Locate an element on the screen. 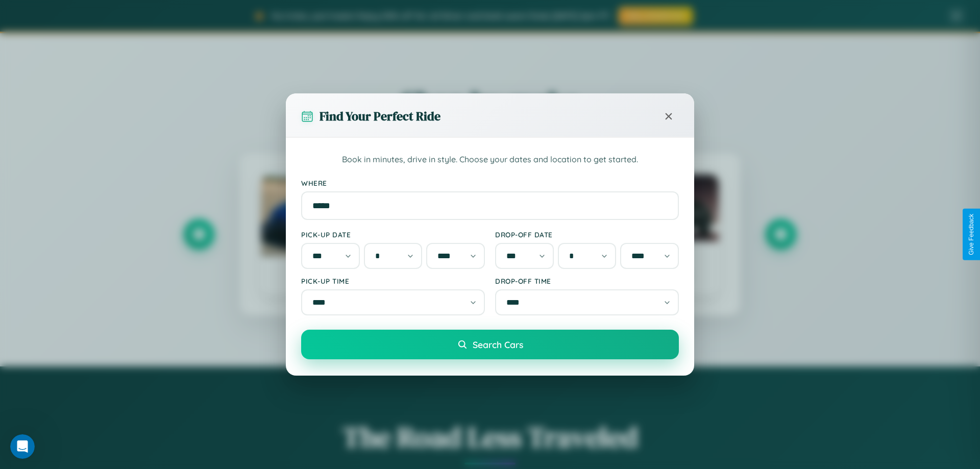 This screenshot has width=980, height=469. h3: Find Your Perfect Ride is located at coordinates (380, 116).